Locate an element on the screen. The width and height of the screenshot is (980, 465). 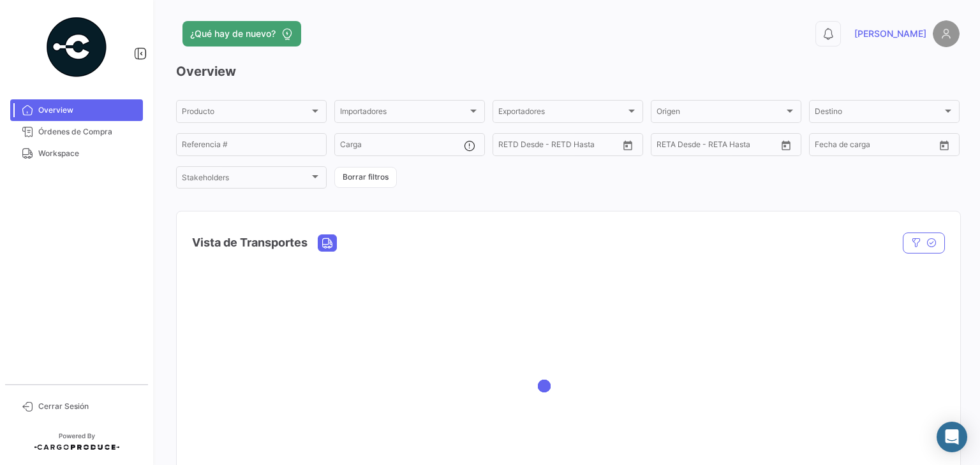
button: ¿Qué hay de nuevo? is located at coordinates (242, 34).